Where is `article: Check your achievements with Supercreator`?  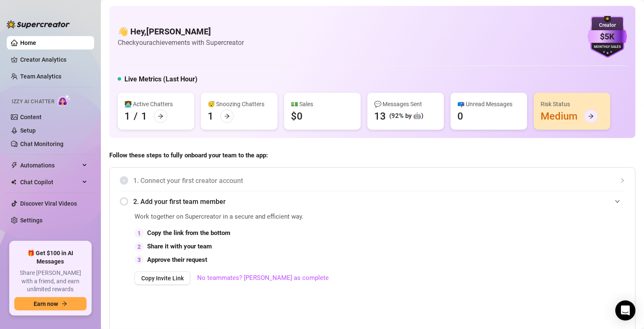
article: Check your achievements with Supercreator is located at coordinates (181, 42).